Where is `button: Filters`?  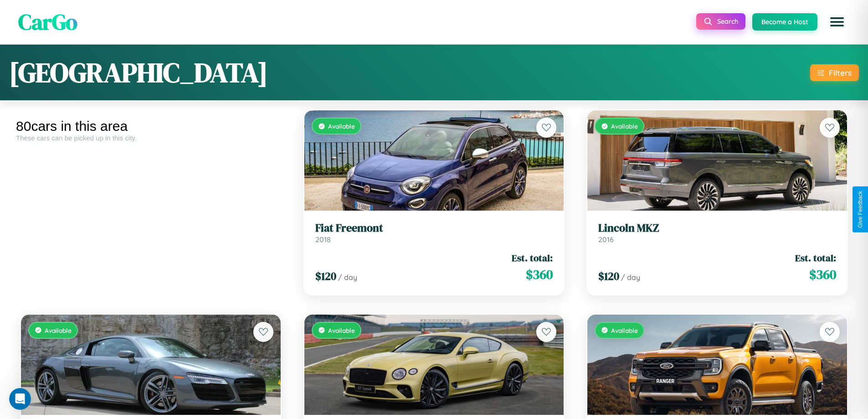 button: Filters is located at coordinates (834, 72).